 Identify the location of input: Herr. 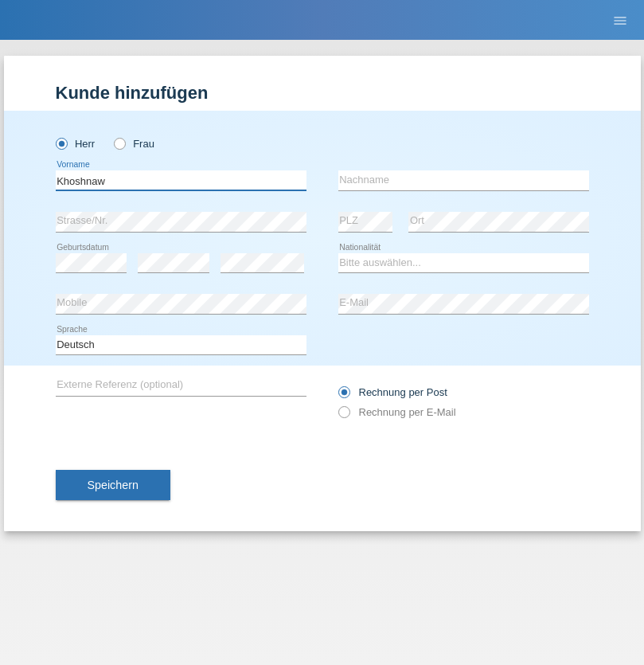
(61, 142).